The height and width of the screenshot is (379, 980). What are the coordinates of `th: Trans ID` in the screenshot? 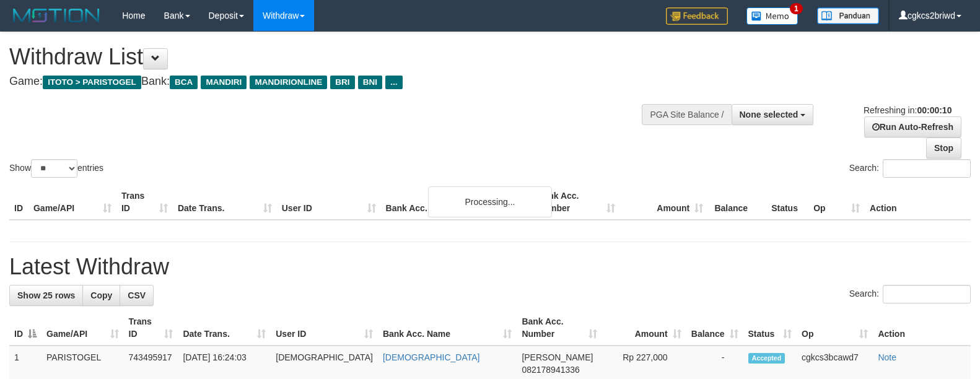 It's located at (144, 202).